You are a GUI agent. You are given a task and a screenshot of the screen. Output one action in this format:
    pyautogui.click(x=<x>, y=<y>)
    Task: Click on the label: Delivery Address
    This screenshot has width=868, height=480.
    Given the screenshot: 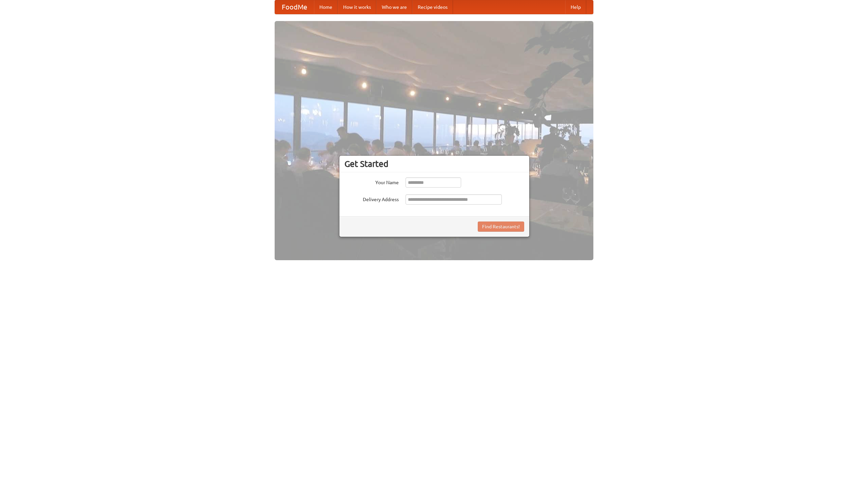 What is the action you would take?
    pyautogui.click(x=372, y=198)
    